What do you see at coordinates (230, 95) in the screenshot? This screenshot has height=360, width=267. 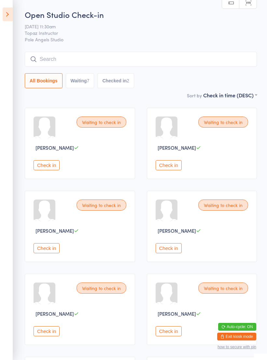 I see `div: Check in time (DESC)` at bounding box center [230, 95].